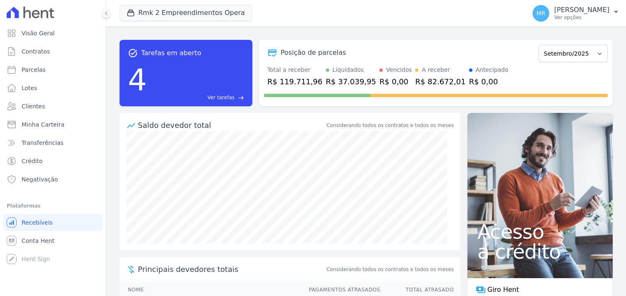 The height and width of the screenshot is (296, 626). Describe the element at coordinates (351, 81) in the screenshot. I see `div: R$ 37.039,95` at that location.